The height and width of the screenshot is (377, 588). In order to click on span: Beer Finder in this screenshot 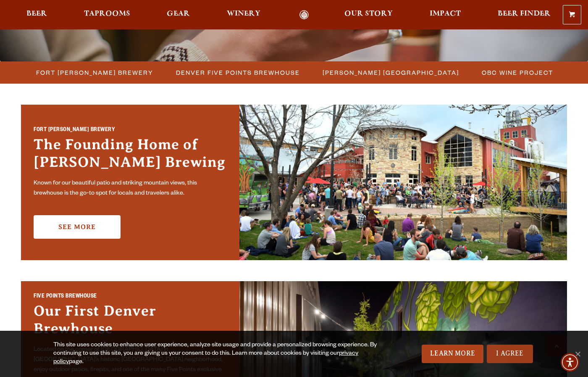, I will do `click(524, 14)`.